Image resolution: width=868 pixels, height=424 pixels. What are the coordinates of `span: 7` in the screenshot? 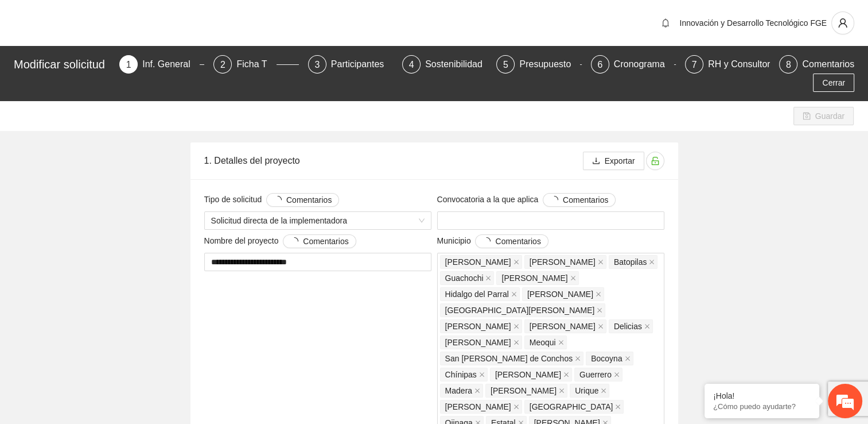 It's located at (694, 65).